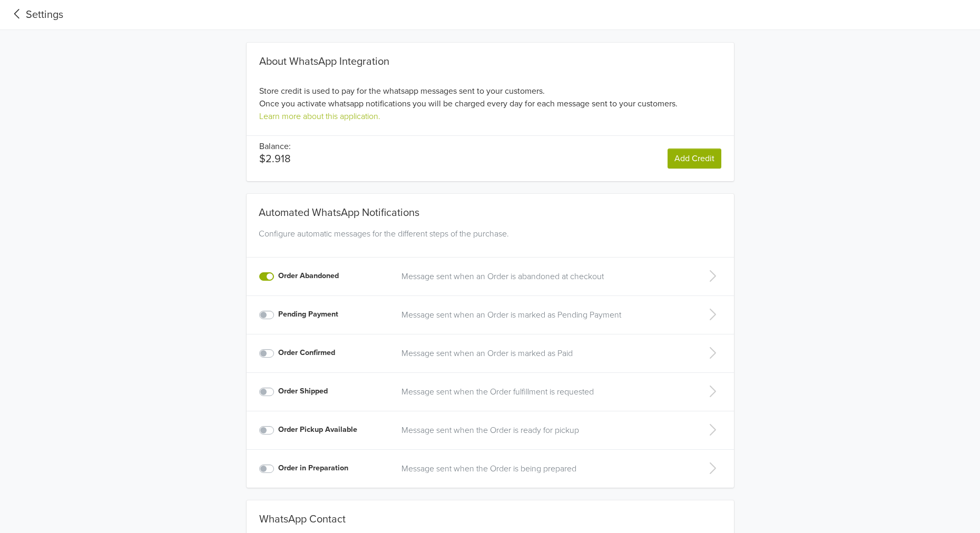 The height and width of the screenshot is (533, 980). What do you see at coordinates (543, 315) in the screenshot?
I see `p: Message sent when an Order is marked as Pending Payment` at bounding box center [543, 315].